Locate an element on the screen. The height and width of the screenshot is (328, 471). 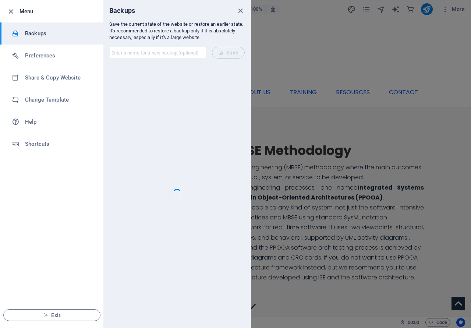
span: Exit is located at coordinates (52, 315).